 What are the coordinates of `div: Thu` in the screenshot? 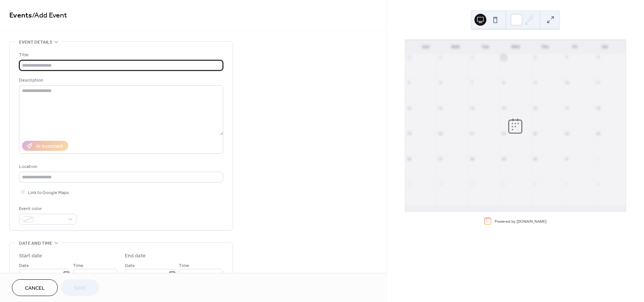 It's located at (545, 47).